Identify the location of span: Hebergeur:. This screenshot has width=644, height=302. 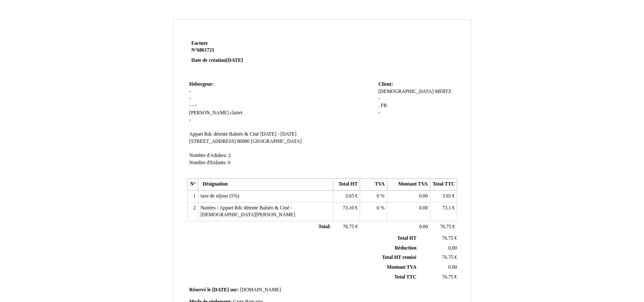
(202, 84).